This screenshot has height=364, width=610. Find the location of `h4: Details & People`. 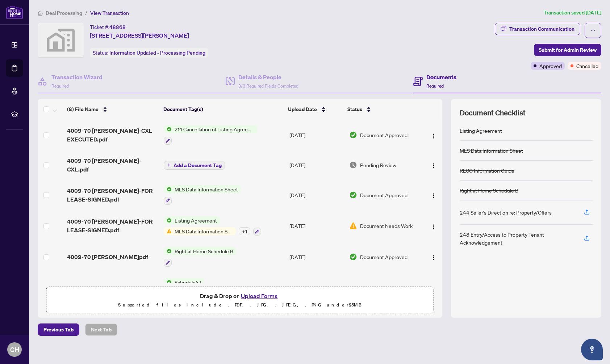

h4: Details & People is located at coordinates (268, 77).